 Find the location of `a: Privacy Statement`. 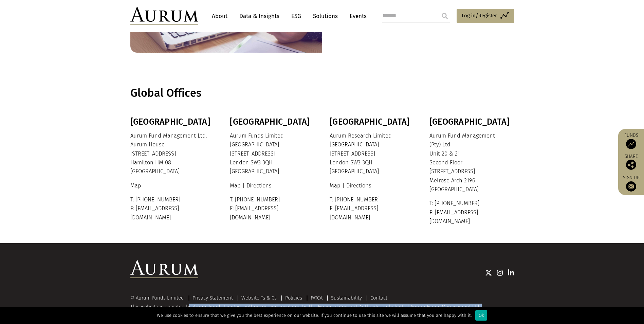

a: Privacy Statement is located at coordinates (213, 298).